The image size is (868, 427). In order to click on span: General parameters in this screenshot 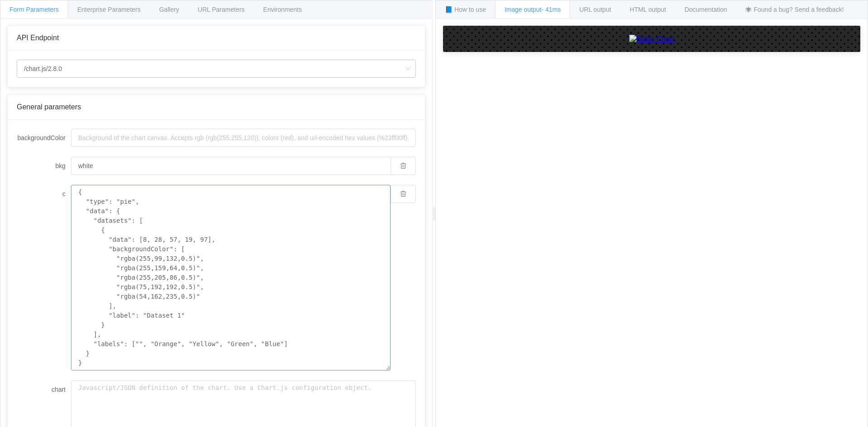, I will do `click(49, 106)`.